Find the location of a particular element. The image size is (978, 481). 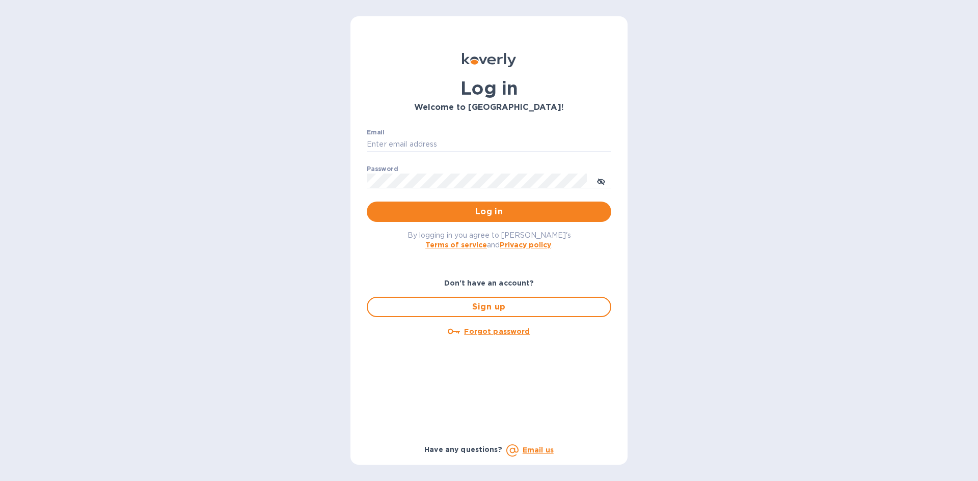

button: Sign up is located at coordinates (489, 307).